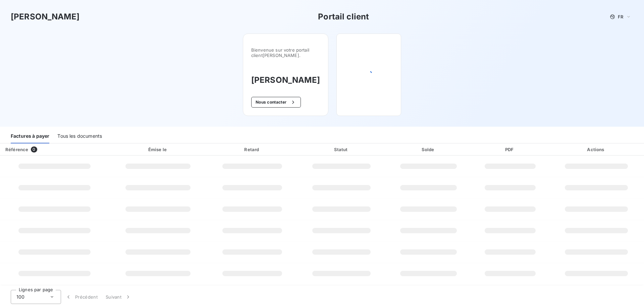 The image size is (644, 308). Describe the element at coordinates (620, 16) in the screenshot. I see `span: FR` at that location.